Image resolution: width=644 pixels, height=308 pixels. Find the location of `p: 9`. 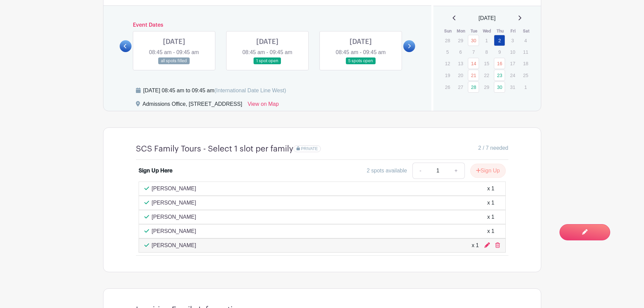

p: 9 is located at coordinates (499, 52).